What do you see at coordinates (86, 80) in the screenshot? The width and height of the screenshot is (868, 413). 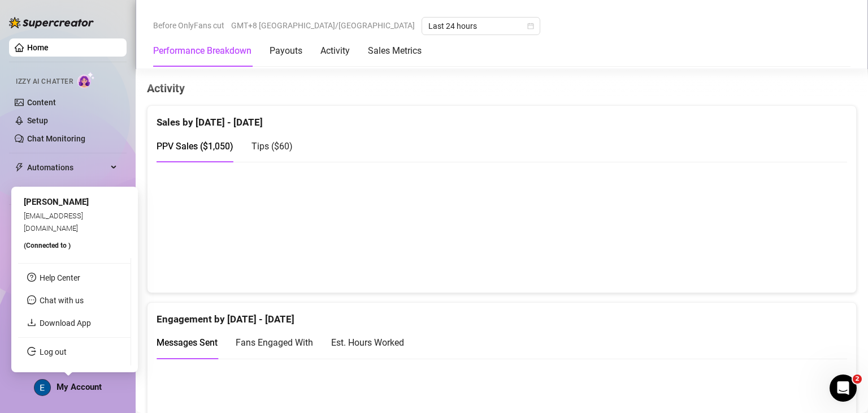 I see `img: AI Chatter` at bounding box center [86, 80].